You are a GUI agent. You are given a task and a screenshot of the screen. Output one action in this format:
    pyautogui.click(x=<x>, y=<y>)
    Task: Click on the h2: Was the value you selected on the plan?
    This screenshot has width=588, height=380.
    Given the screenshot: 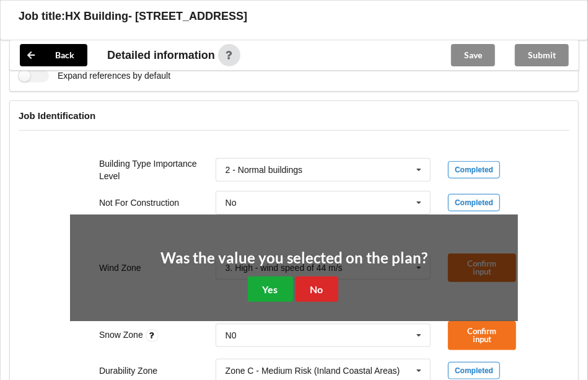 What is the action you would take?
    pyautogui.click(x=294, y=258)
    